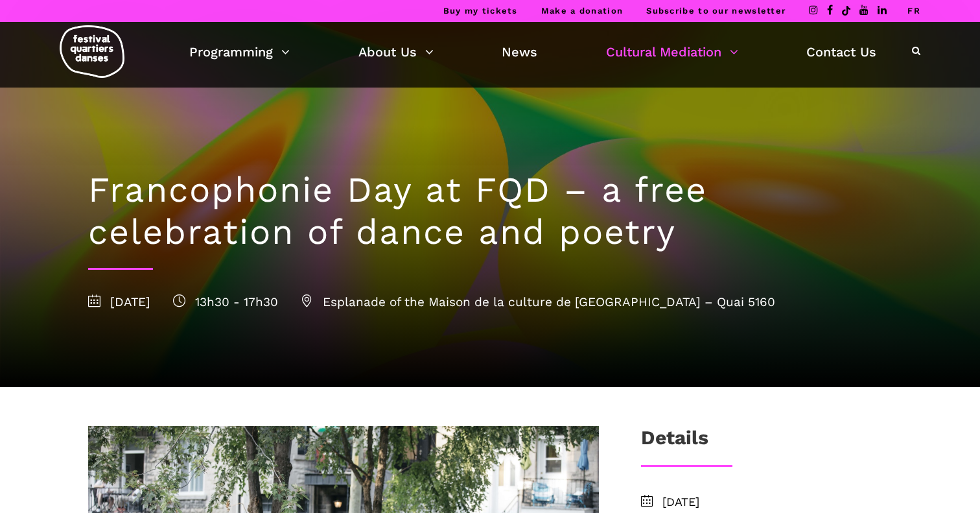  What do you see at coordinates (841, 52) in the screenshot?
I see `a: Contact Us` at bounding box center [841, 52].